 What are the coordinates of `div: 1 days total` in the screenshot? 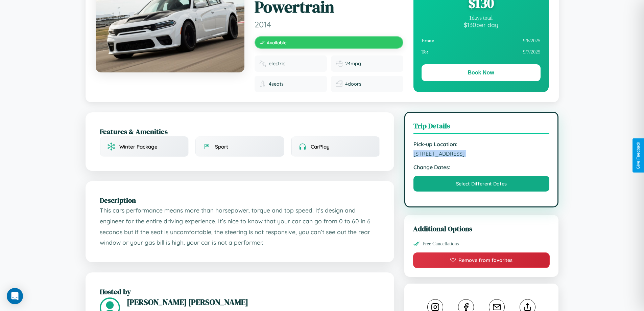 It's located at (481, 18).